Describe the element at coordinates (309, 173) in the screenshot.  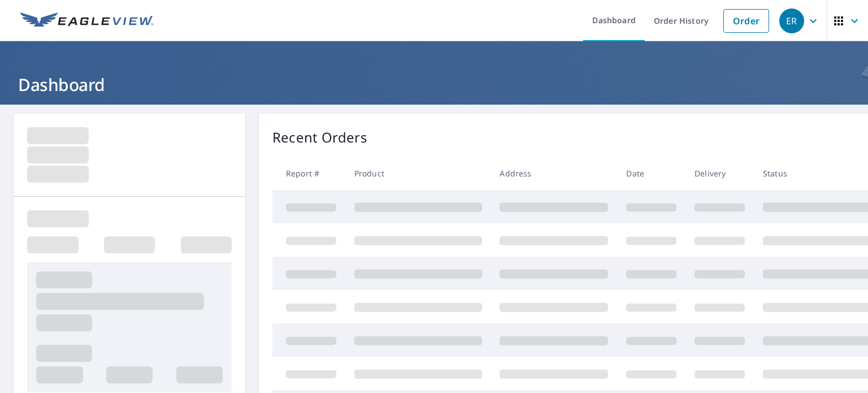
I see `th: Report #` at that location.